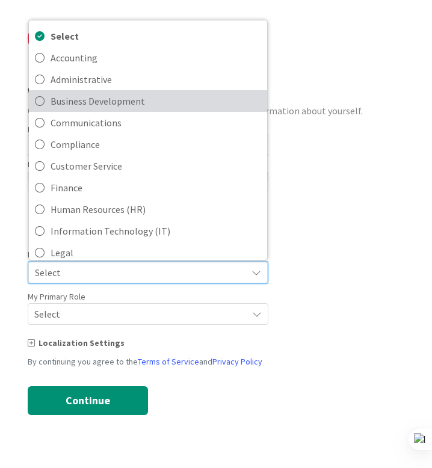  Describe the element at coordinates (156, 58) in the screenshot. I see `span: Accounting` at that location.